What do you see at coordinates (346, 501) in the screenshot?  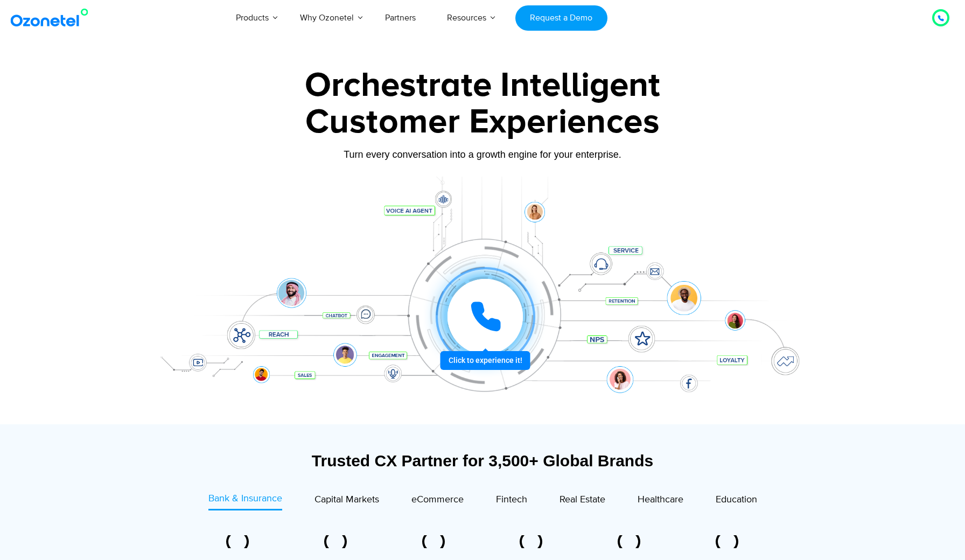 I see `a: Capital Markets` at bounding box center [346, 501].